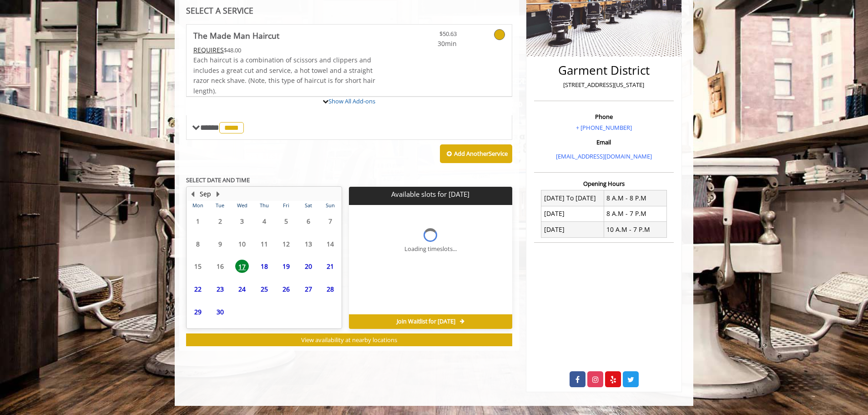  Describe the element at coordinates (220, 311) in the screenshot. I see `span: 30` at that location.